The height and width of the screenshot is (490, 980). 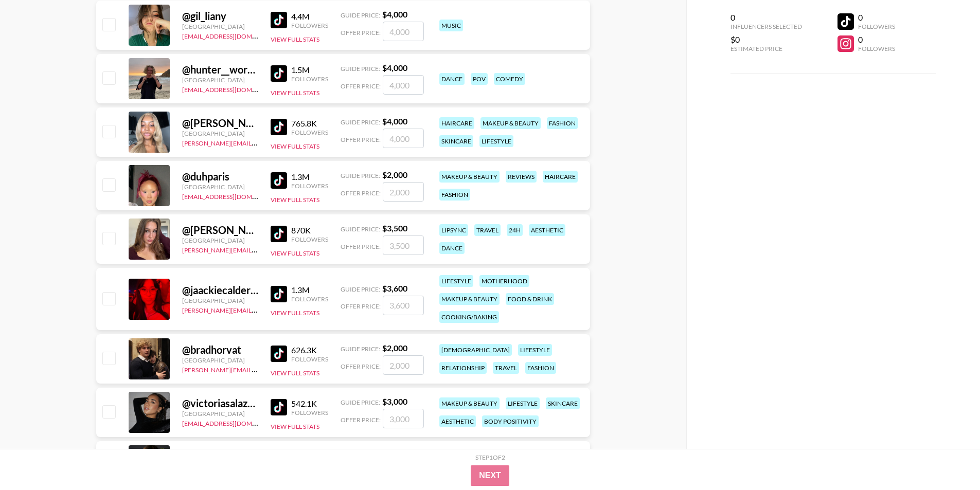 I want to click on div: dance, so click(x=452, y=248).